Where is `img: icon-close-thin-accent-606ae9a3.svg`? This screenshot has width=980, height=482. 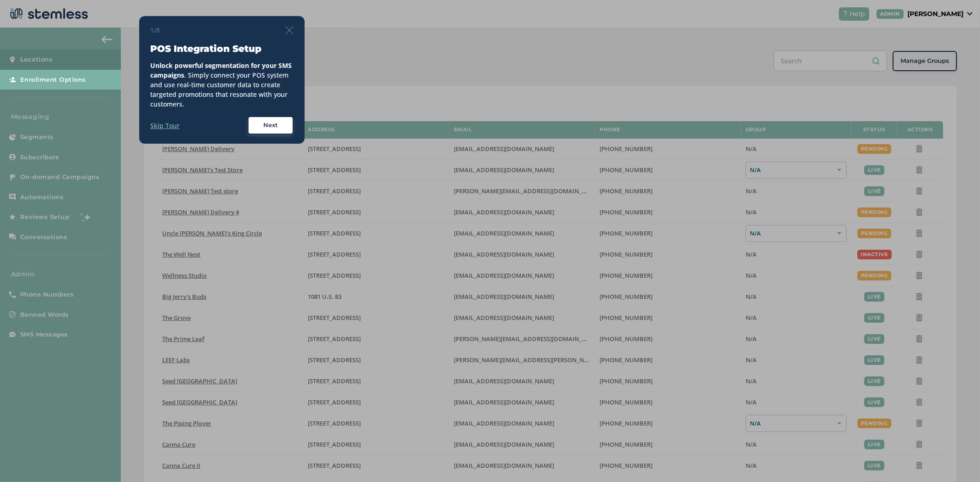 img: icon-close-thin-accent-606ae9a3.svg is located at coordinates (289, 30).